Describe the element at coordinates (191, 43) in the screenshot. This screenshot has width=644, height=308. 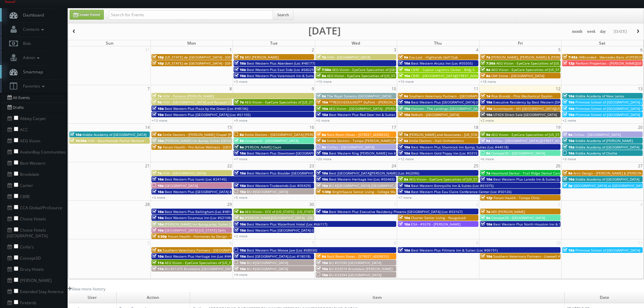
I see `span: Mon` at that location.